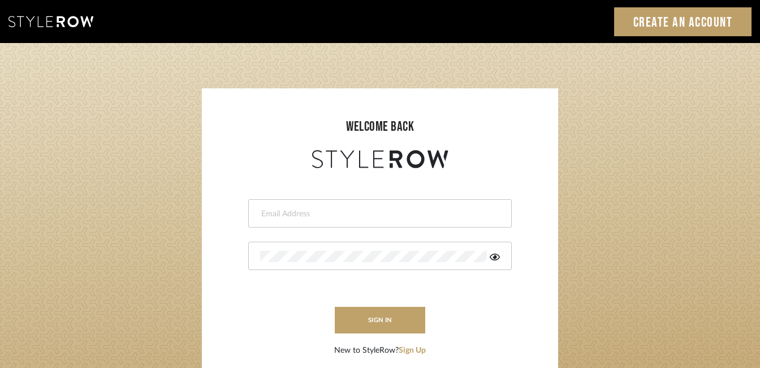 The width and height of the screenshot is (760, 368). Describe the element at coordinates (380, 320) in the screenshot. I see `button: sign in` at that location.